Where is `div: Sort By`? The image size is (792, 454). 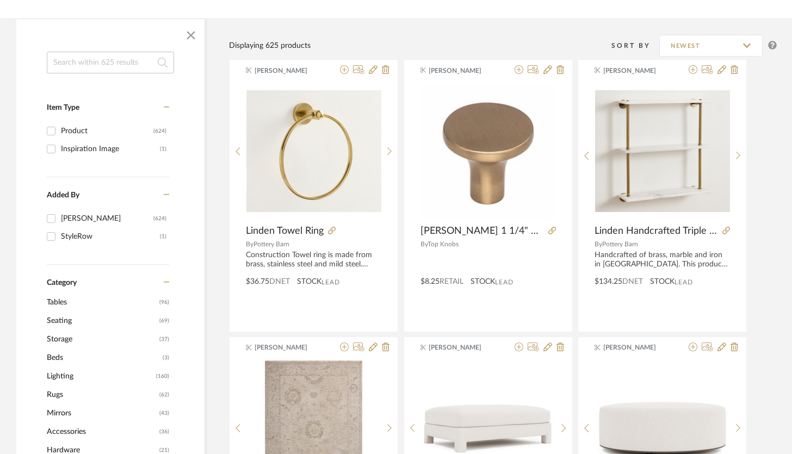 div: Sort By is located at coordinates (635, 46).